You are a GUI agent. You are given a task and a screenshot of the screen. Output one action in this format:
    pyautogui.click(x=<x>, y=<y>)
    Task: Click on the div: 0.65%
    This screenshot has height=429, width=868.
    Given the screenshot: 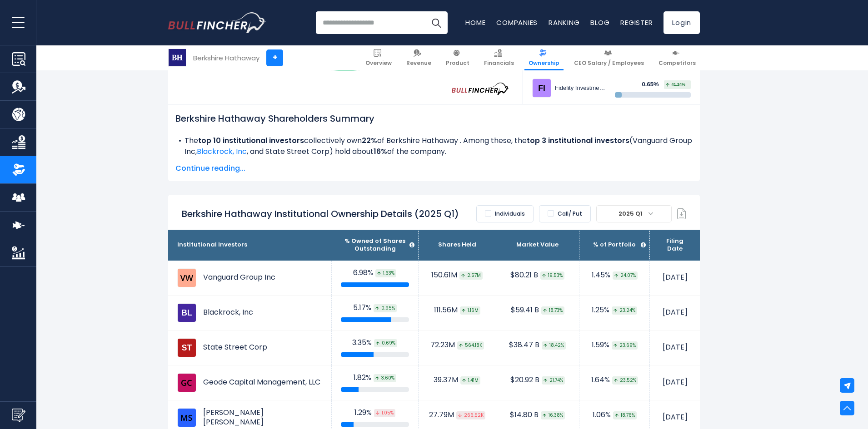 What is the action you would take?
    pyautogui.click(x=653, y=84)
    